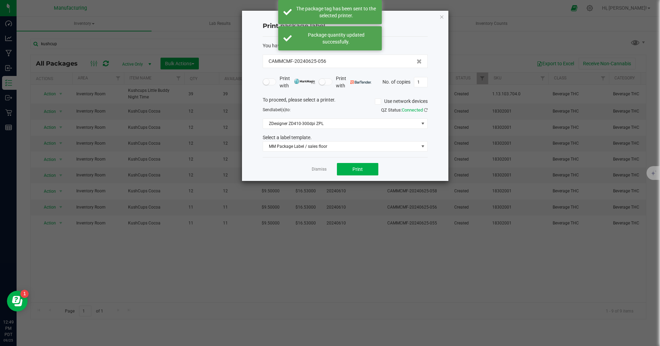 Image resolution: width=660 pixels, height=346 pixels. What do you see at coordinates (341, 146) in the screenshot?
I see `span: MM Package Label / sales floor` at bounding box center [341, 146].